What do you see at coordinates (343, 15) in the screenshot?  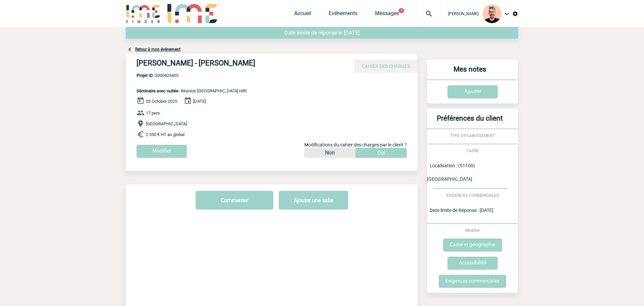 I see `a: Evénements` at bounding box center [343, 15].